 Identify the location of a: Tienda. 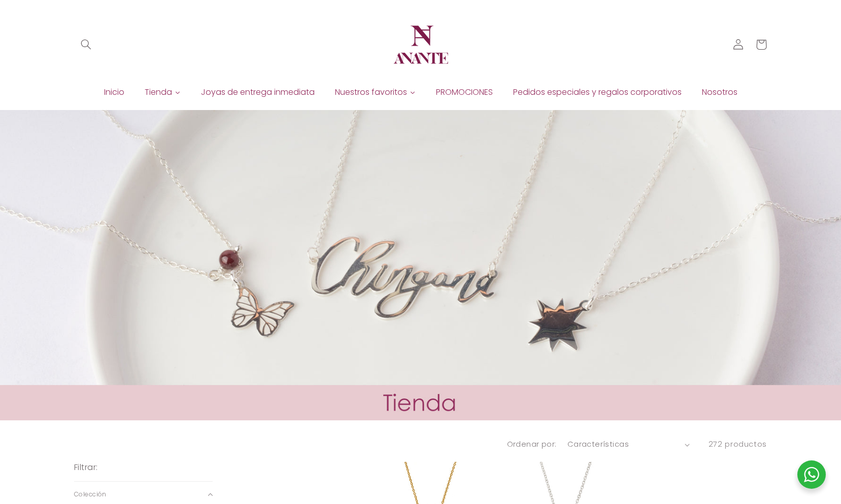
(163, 92).